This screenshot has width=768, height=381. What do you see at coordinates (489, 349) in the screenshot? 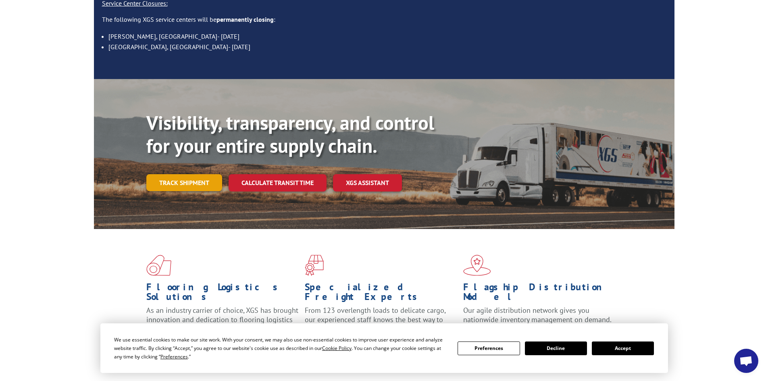
I see `button: Preferences` at bounding box center [489, 349].